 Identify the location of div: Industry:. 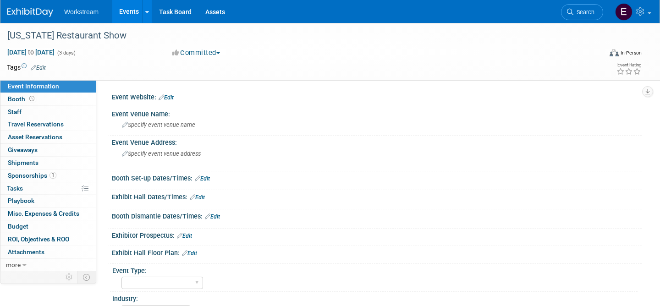
(375, 298).